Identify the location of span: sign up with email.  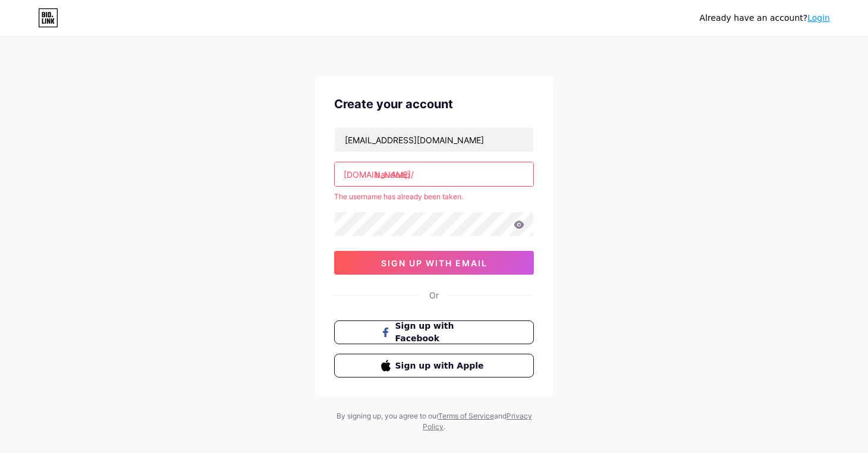
(434, 263).